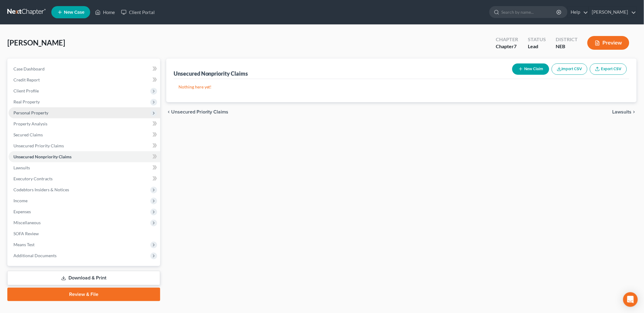 Image resolution: width=644 pixels, height=313 pixels. Describe the element at coordinates (26, 233) in the screenshot. I see `span: SOFA Review` at that location.